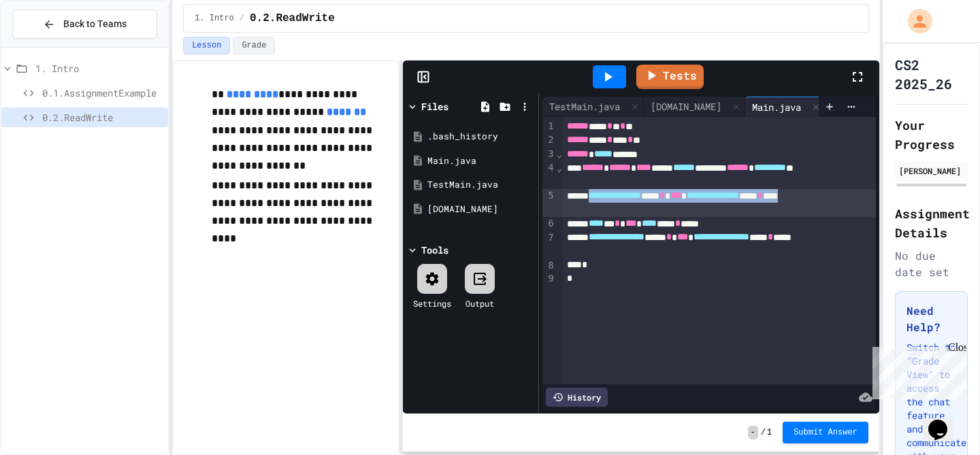  Describe the element at coordinates (576, 397) in the screenshot. I see `div: History` at that location.